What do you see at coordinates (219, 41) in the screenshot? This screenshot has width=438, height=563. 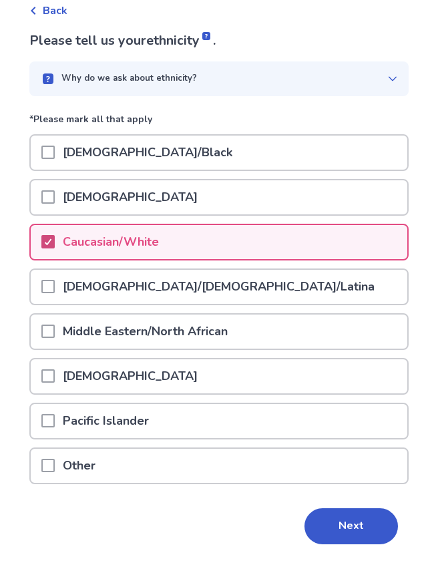 I see `p: Please tell us your .` at bounding box center [219, 41].